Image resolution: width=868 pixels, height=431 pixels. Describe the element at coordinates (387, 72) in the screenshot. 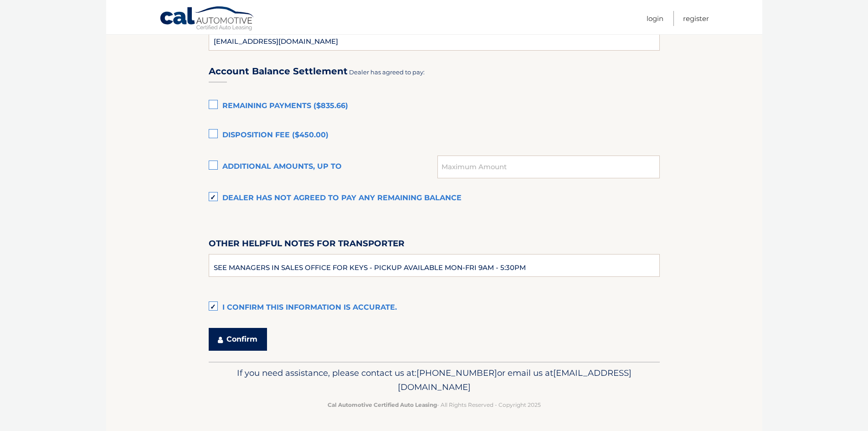

I see `span: Dealer has agreed to pay:` at that location.